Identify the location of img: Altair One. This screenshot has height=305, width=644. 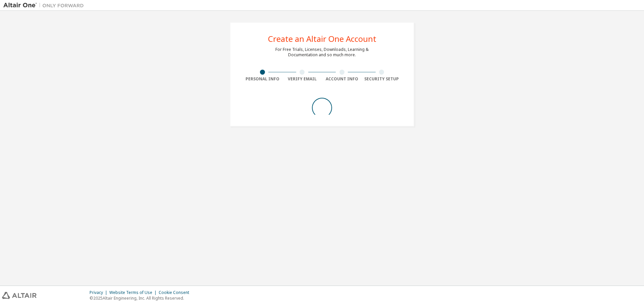
(45, 6).